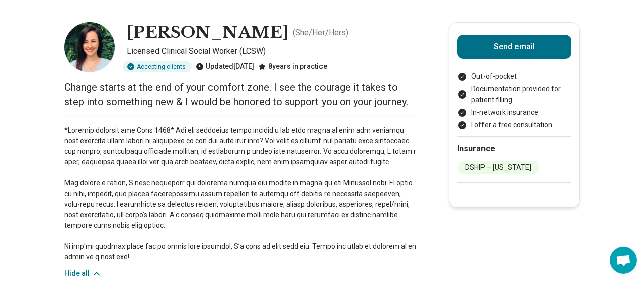 The height and width of the screenshot is (281, 644). What do you see at coordinates (514, 95) in the screenshot?
I see `li: Documentation provided for patient filling` at bounding box center [514, 95].